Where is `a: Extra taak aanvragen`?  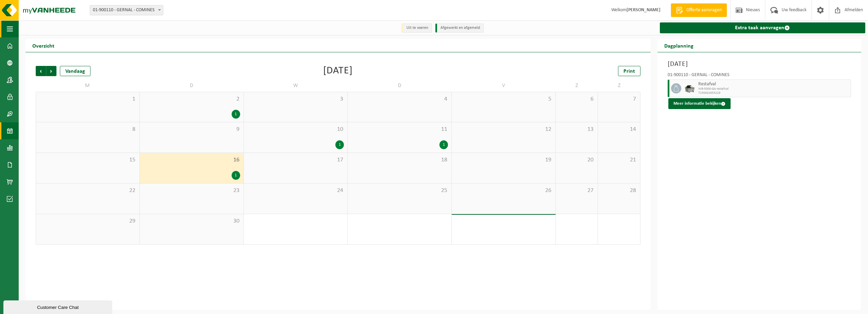
a: Extra taak aanvragen is located at coordinates (762, 28).